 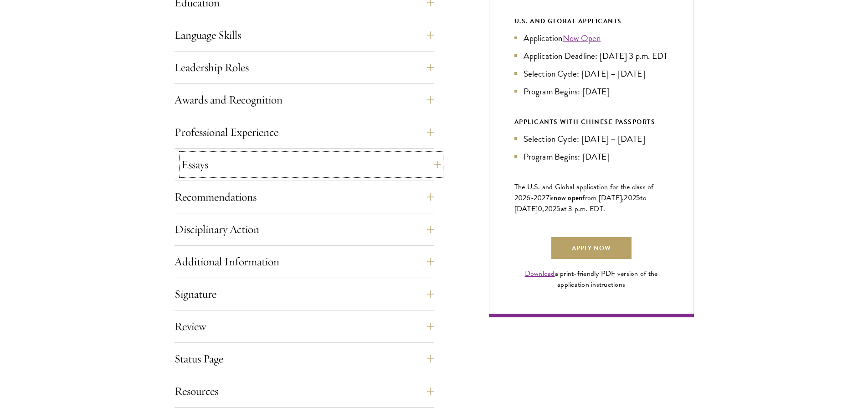 I want to click on div: a print-friendly PDF version of the application instructions, so click(x=591, y=279).